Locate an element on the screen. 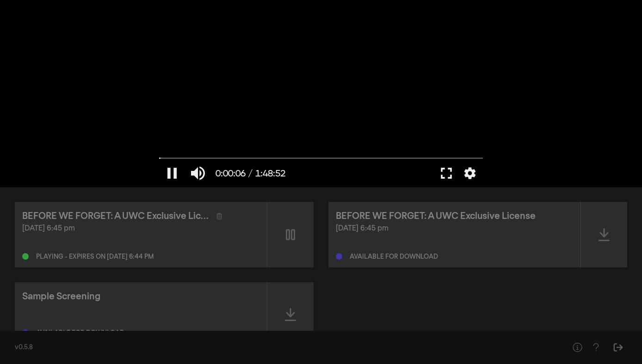  button: More settings is located at coordinates (470, 173).